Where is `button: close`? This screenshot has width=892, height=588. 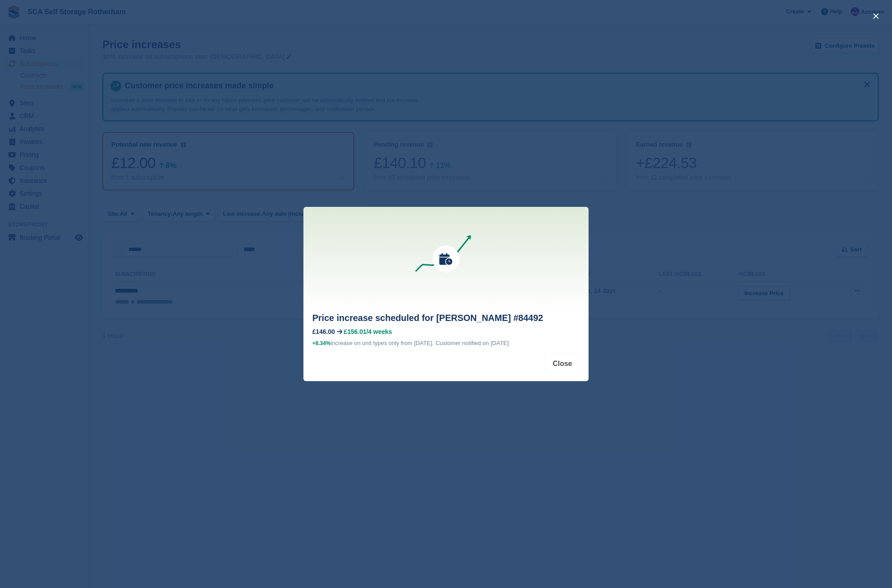 button: close is located at coordinates (876, 16).